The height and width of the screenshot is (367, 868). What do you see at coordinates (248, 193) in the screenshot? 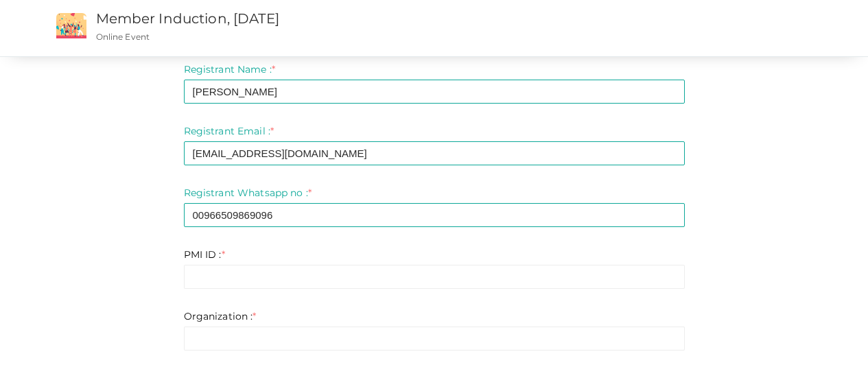
I see `label: Registrant Whatsapp no :` at bounding box center [248, 193].